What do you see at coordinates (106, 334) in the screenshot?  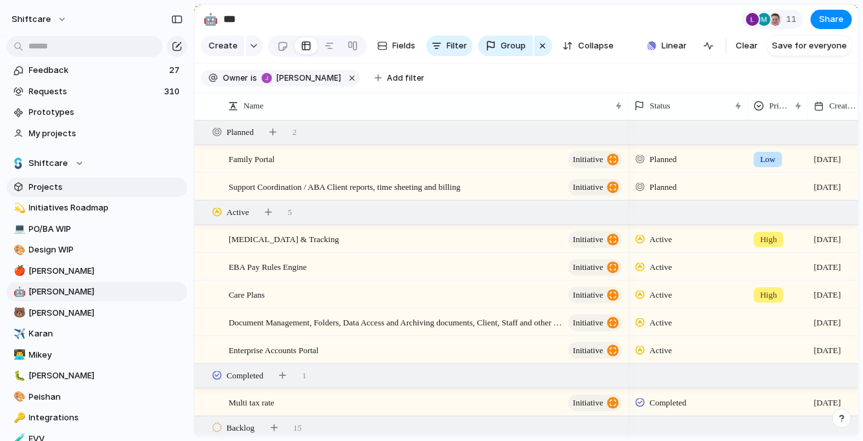 I see `span: Karan` at bounding box center [106, 334].